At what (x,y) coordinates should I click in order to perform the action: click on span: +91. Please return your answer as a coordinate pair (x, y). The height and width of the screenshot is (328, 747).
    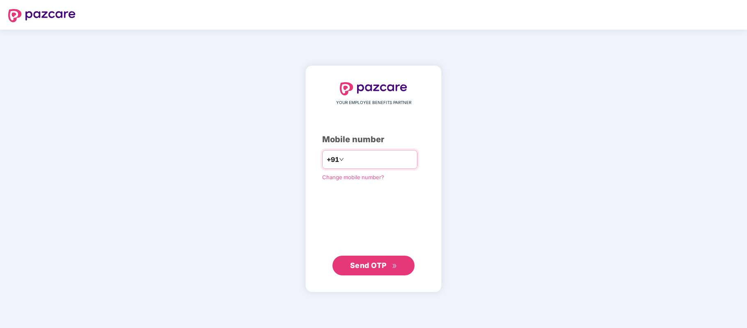
    Looking at the image, I should click on (333, 159).